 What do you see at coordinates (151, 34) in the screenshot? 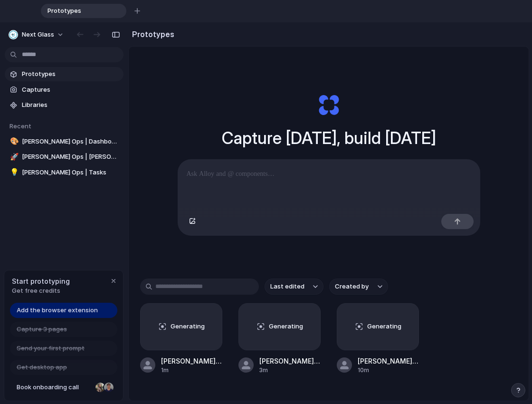
I see `h2: Prototypes` at bounding box center [151, 34].